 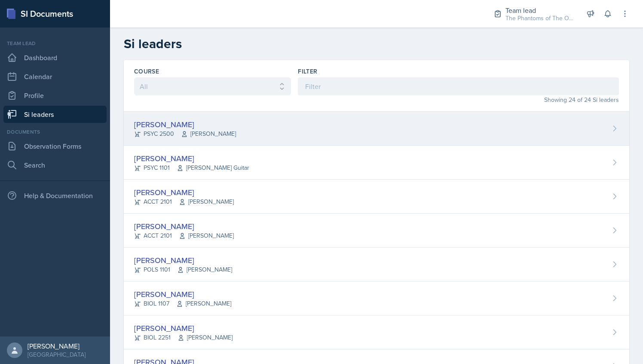 I want to click on label: Course, so click(x=146, y=71).